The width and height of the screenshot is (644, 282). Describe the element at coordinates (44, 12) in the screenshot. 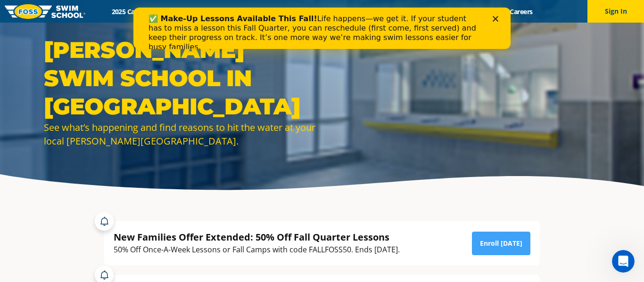

I see `img: FOSS Swim School Logo` at that location.